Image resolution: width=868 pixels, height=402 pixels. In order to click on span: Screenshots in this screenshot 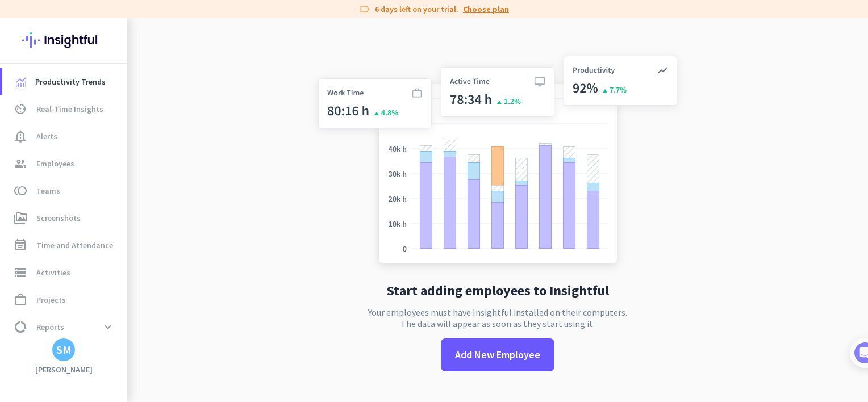, I will do `click(59, 218)`.